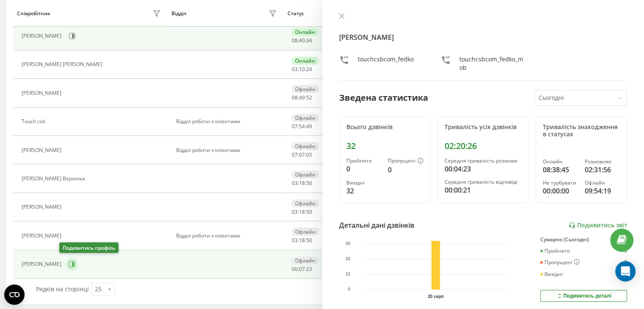 The width and height of the screenshot is (644, 309). Describe the element at coordinates (349, 290) in the screenshot. I see `text: 0` at that location.